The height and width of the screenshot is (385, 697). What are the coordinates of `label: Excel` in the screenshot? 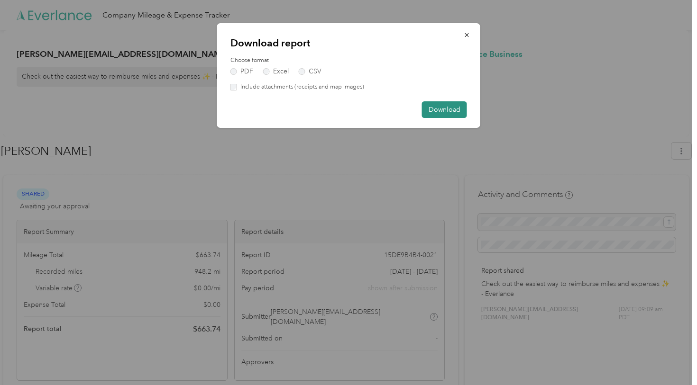 It's located at (276, 72).